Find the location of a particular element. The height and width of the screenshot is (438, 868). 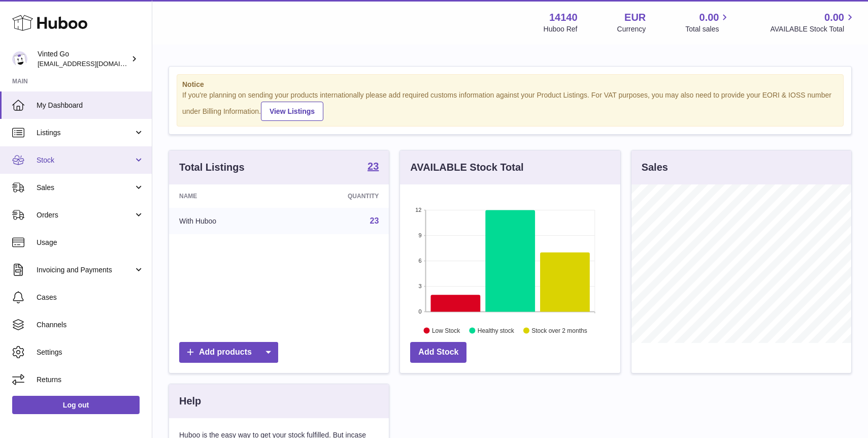

strong: EUR is located at coordinates (635, 17).